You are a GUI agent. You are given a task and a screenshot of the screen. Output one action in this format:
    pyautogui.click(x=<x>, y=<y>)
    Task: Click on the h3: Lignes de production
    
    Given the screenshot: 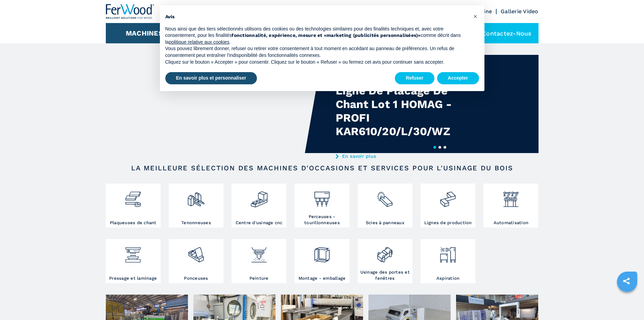 What is the action you would take?
    pyautogui.click(x=448, y=223)
    